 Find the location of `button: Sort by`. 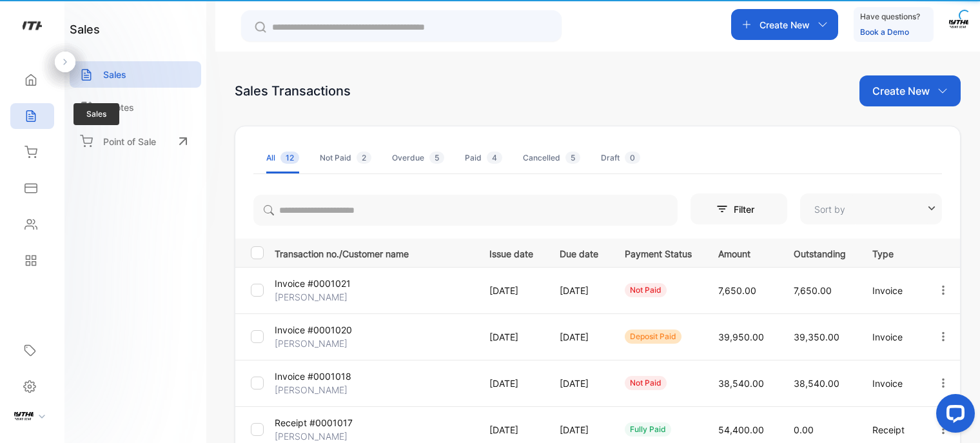

button: Sort by is located at coordinates (871, 208).